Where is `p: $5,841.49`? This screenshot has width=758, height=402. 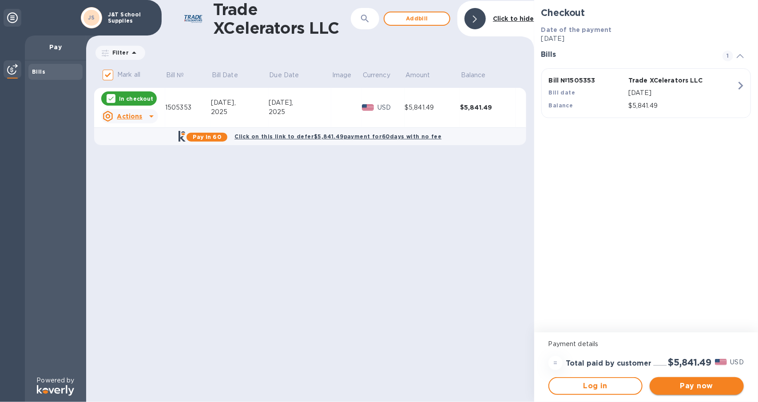 p: $5,841.49 is located at coordinates (682, 106).